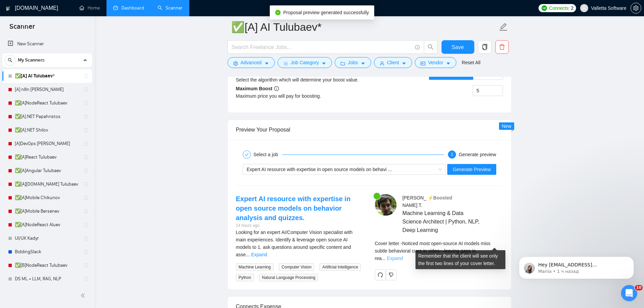 The width and height of the screenshot is (644, 308). What do you see at coordinates (293, 208) in the screenshot?
I see `a: Expert AI resource with expertise in open source models on behavior analysis and quizzes.` at bounding box center [293, 208].